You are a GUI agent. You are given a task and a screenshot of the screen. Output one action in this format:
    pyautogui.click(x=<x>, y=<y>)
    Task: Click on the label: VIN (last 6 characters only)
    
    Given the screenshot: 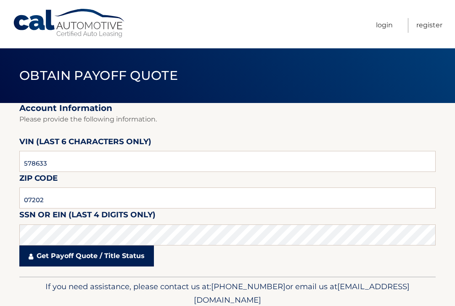 What is the action you would take?
    pyautogui.click(x=85, y=143)
    